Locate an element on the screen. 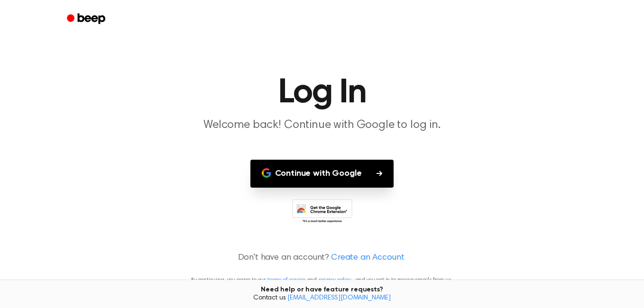 This screenshot has height=308, width=644. button: Continue with Google is located at coordinates (322, 174).